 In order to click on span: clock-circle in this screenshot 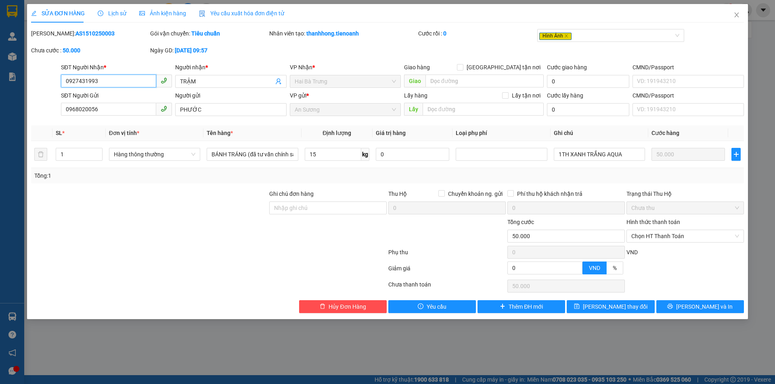, I will do `click(100, 13)`.